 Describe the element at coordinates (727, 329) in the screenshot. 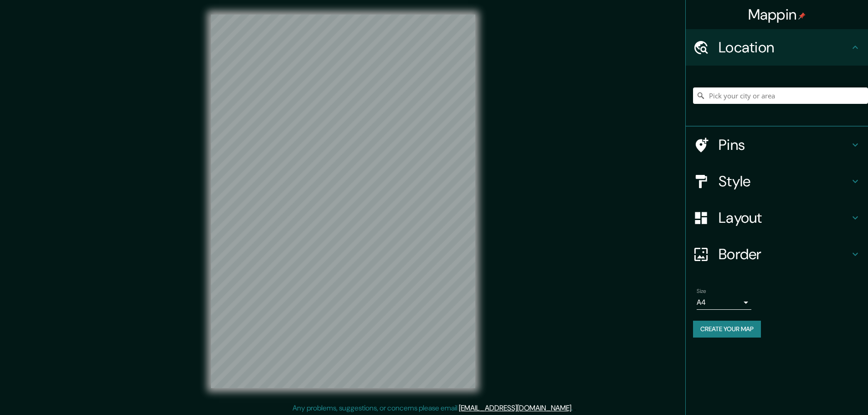

I see `button: Create your map` at that location.